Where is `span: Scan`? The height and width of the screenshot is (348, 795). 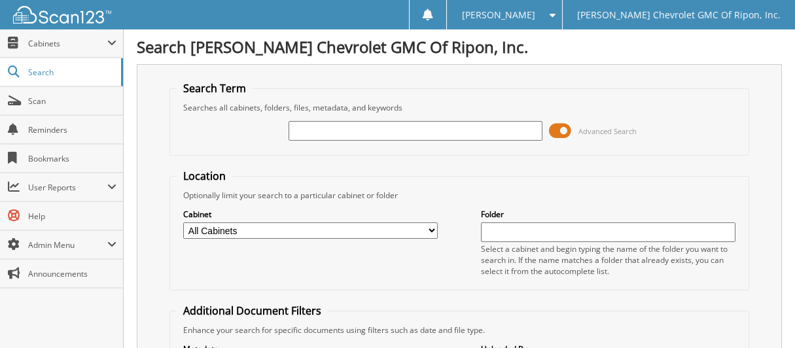
span: Scan is located at coordinates (72, 101).